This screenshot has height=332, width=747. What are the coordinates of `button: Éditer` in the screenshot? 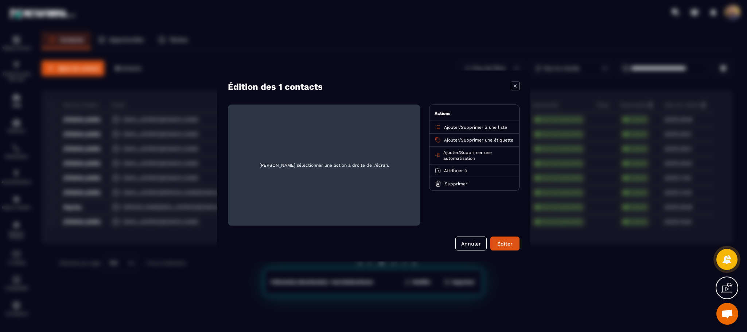 It's located at (505, 244).